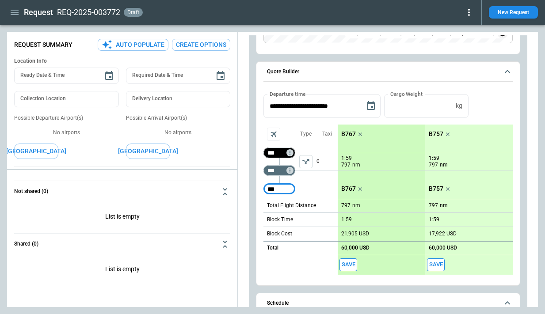 The width and height of the screenshot is (545, 314). What do you see at coordinates (388, 184) in the screenshot?
I see `div: Quote Builder` at bounding box center [388, 184].